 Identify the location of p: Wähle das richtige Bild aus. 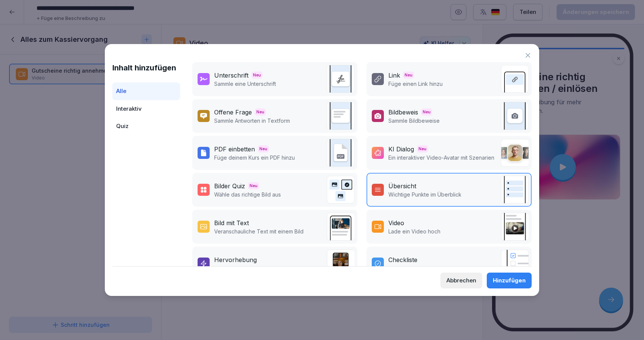
(248, 194).